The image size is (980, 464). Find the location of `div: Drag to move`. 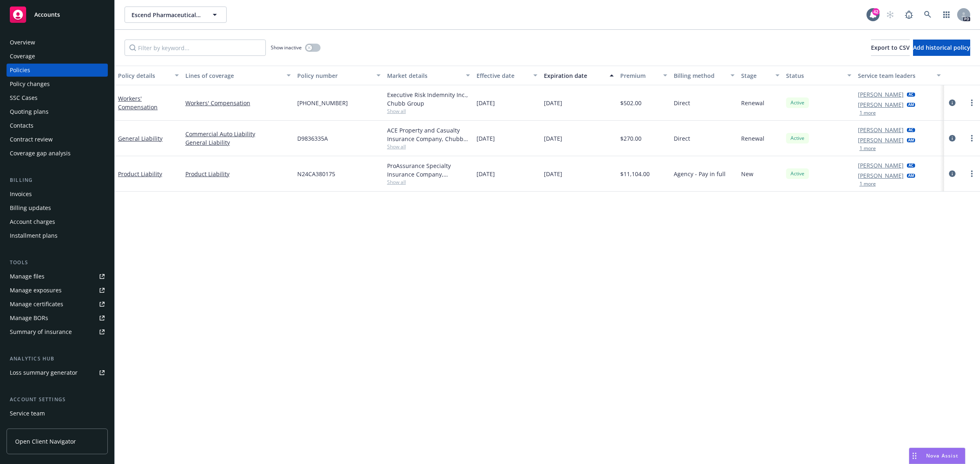

div: Drag to move is located at coordinates (915, 456).